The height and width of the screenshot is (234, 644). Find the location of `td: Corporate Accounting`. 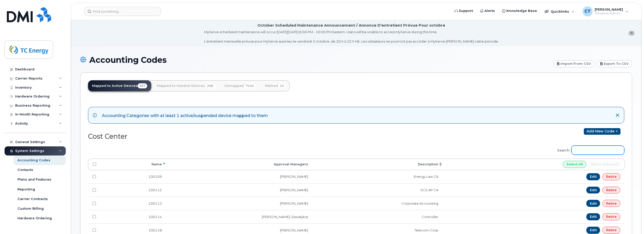

td: Corporate Accounting is located at coordinates (378, 203).